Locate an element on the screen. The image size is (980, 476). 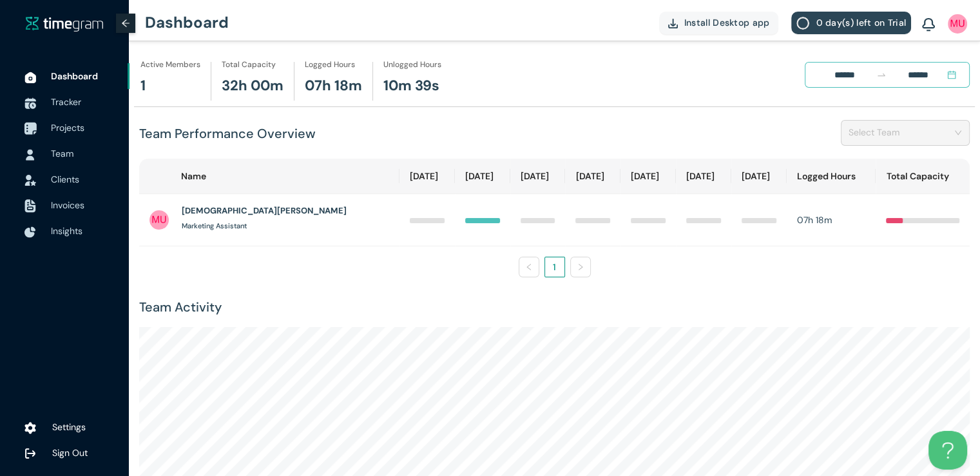
li: Next Page is located at coordinates (581, 267).